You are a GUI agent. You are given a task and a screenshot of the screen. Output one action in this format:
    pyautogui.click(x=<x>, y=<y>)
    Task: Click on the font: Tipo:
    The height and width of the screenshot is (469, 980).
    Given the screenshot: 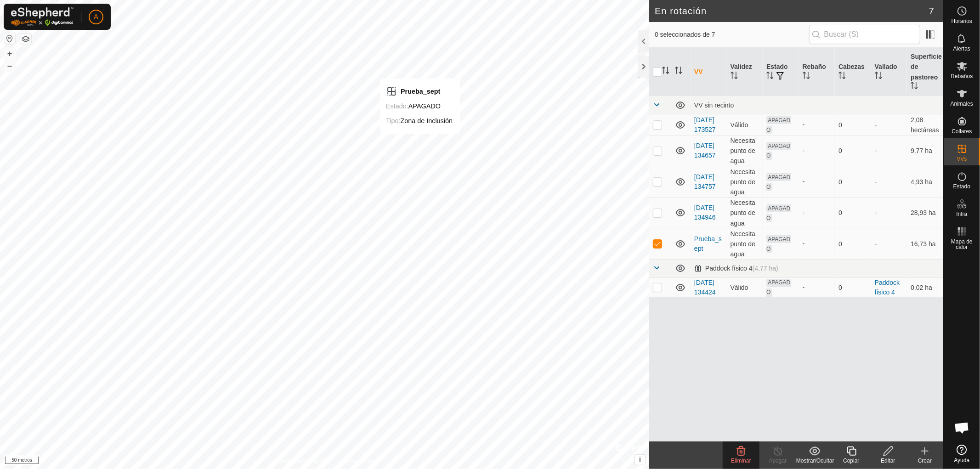 What is the action you would take?
    pyautogui.click(x=393, y=121)
    